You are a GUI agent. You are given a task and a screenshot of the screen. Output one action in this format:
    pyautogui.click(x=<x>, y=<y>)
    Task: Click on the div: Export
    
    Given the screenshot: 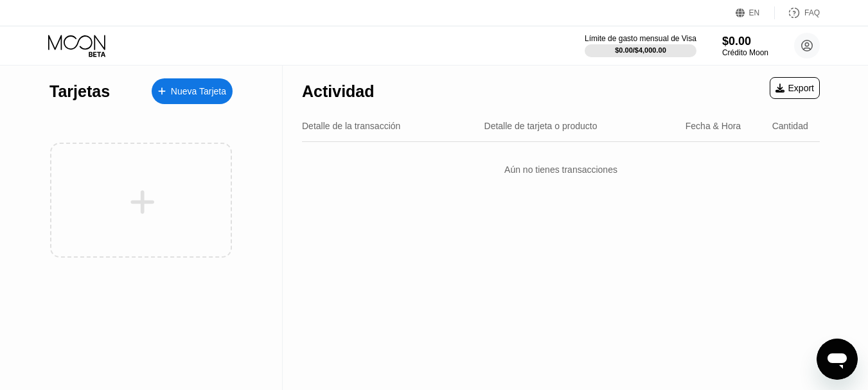 What is the action you would take?
    pyautogui.click(x=795, y=88)
    